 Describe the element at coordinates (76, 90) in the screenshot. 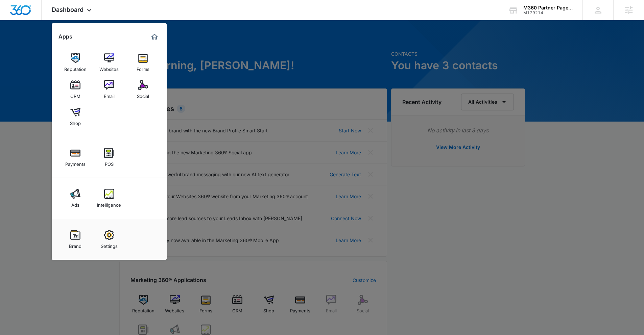

I see `a: CRM` at that location.